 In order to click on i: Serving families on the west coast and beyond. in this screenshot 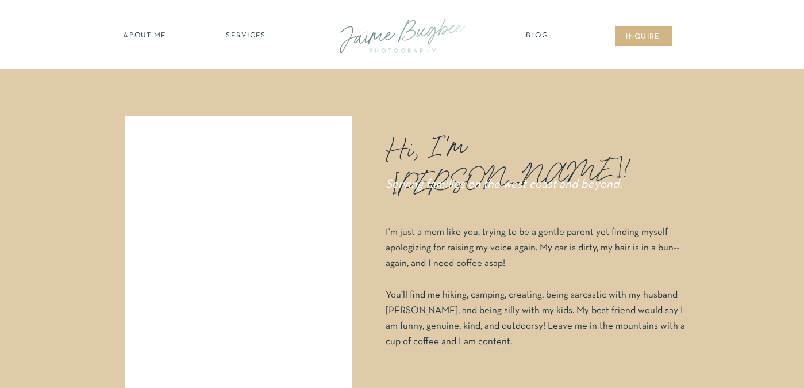, I will do `click(504, 184)`.